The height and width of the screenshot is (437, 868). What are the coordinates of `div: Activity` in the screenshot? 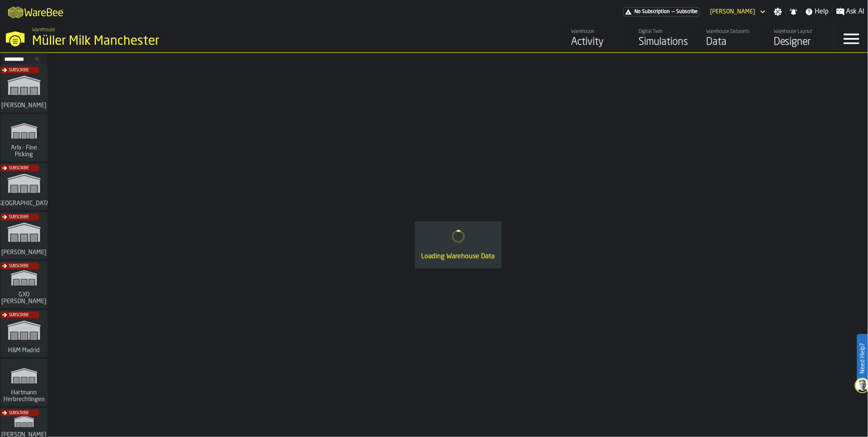 It's located at (597, 42).